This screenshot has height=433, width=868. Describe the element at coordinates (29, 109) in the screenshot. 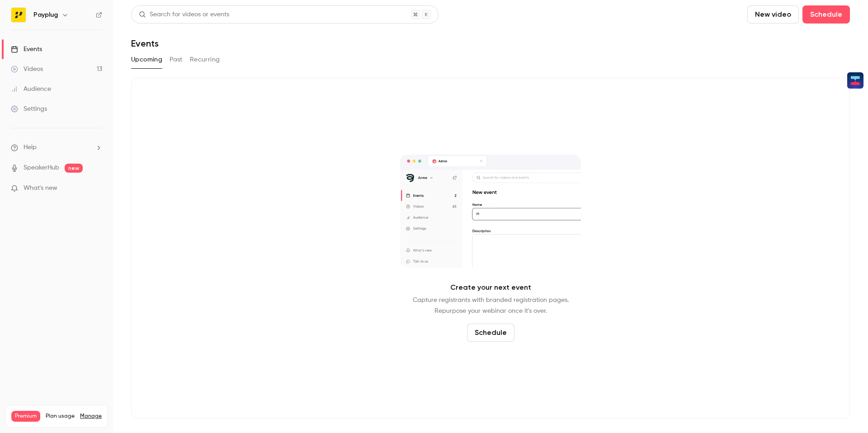

I see `div: Settings` at that location.